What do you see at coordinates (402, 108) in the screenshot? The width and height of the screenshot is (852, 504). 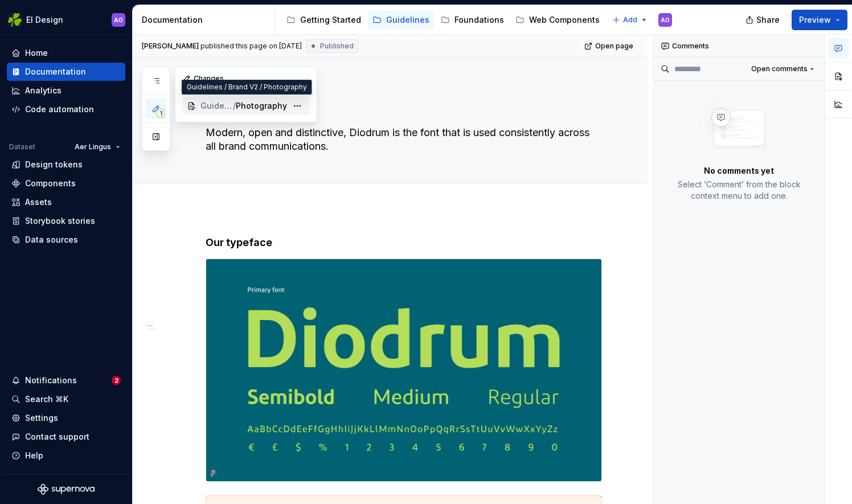 I see `textarea: Typography` at bounding box center [402, 108].